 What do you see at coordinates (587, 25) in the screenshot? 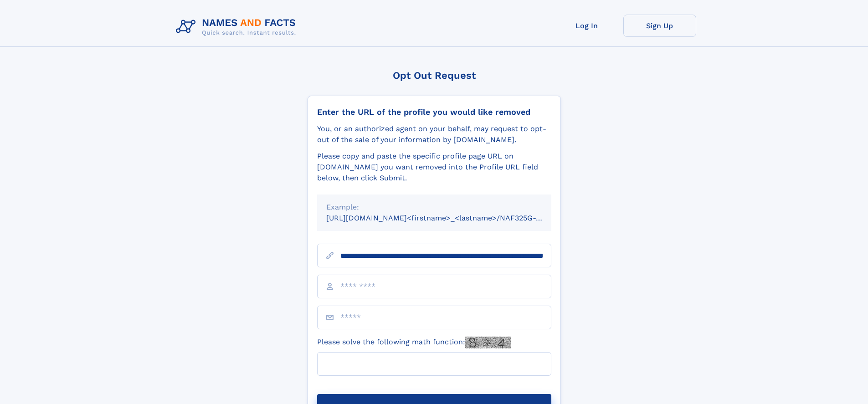
I see `a: Log In` at bounding box center [587, 25].